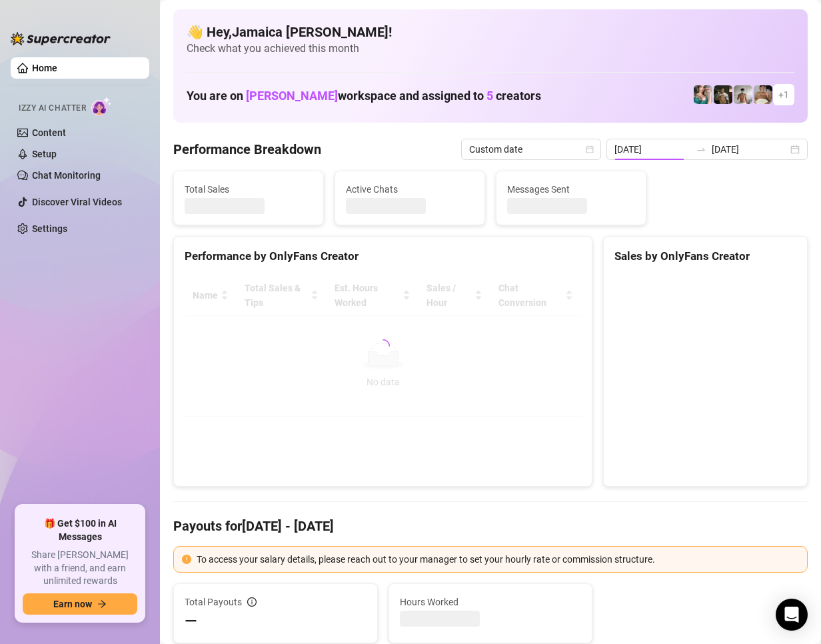 Image resolution: width=821 pixels, height=644 pixels. What do you see at coordinates (60, 39) in the screenshot?
I see `img: logo-BBDzfeDw.svg` at bounding box center [60, 39].